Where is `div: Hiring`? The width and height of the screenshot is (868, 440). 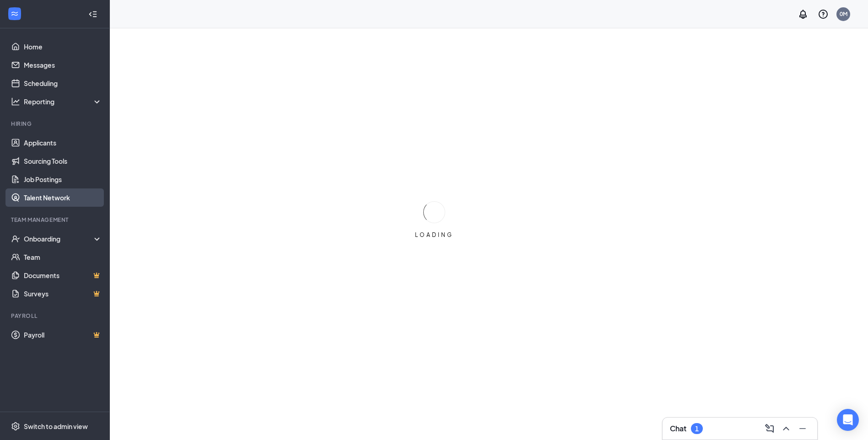
div: Hiring is located at coordinates (55, 124).